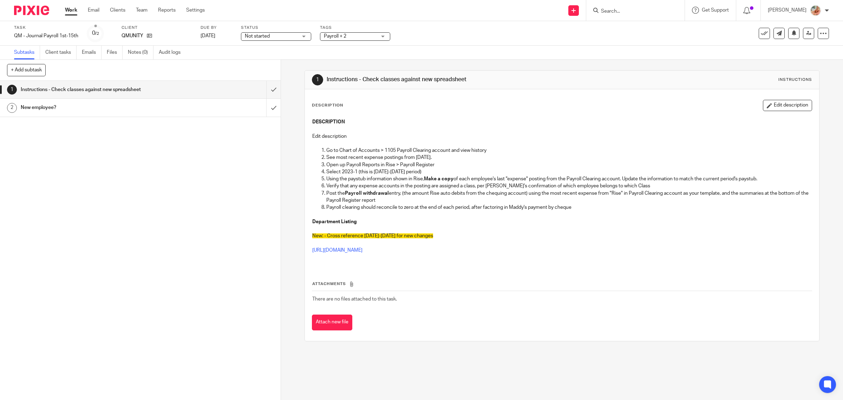 The width and height of the screenshot is (843, 400). What do you see at coordinates (26, 70) in the screenshot?
I see `button: + Add subtask` at bounding box center [26, 70].